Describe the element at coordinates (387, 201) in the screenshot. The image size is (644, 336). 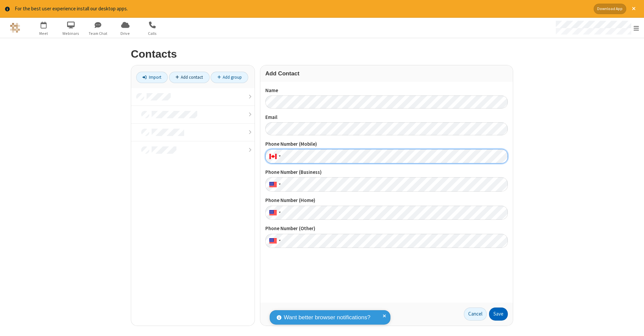
I see `label: Phone Number (Home)` at that location.